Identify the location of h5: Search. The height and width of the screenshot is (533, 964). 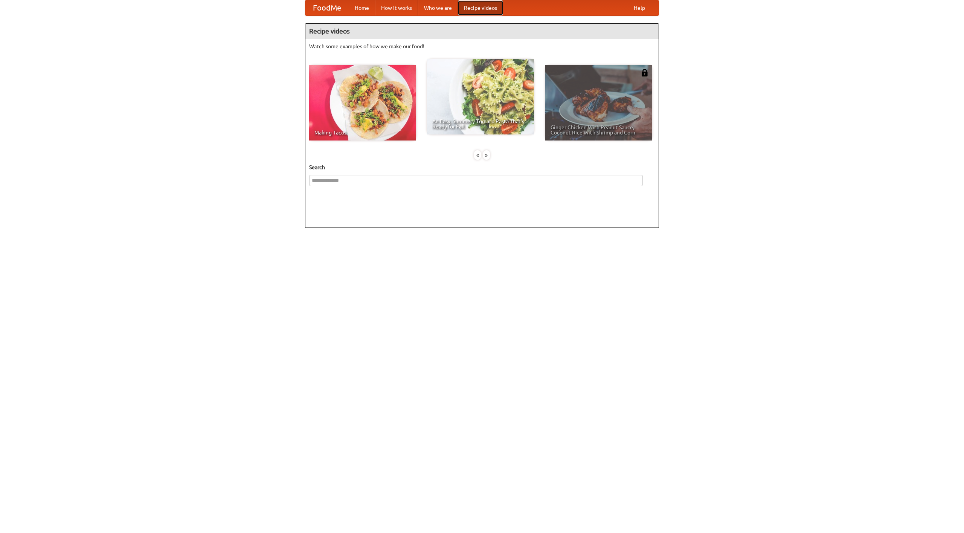
(482, 167).